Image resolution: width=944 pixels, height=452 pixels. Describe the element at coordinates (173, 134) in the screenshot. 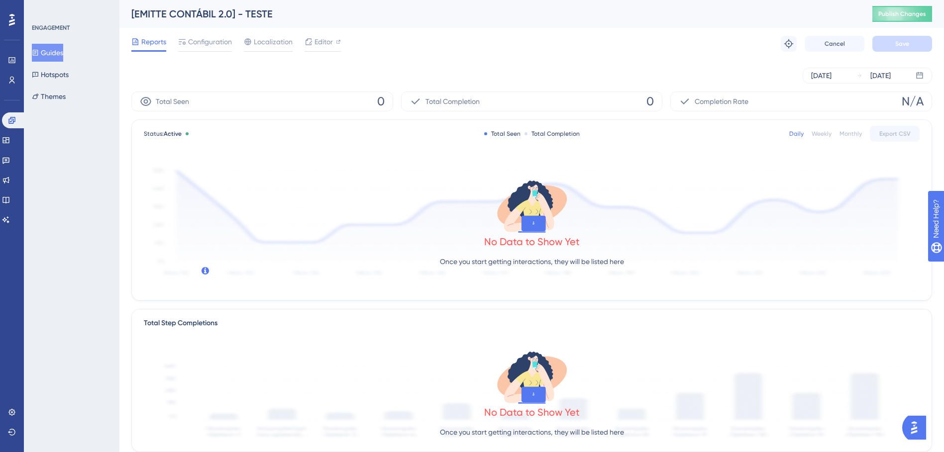

I see `span: Active` at that location.